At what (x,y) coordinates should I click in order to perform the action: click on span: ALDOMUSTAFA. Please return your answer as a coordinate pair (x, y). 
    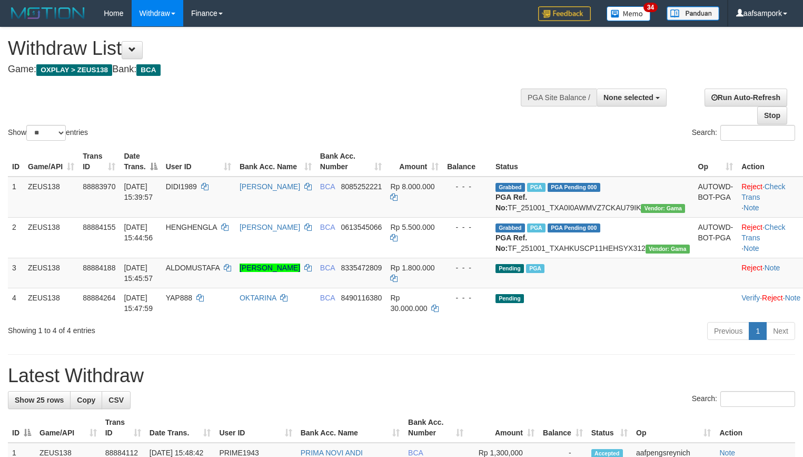
    Looking at the image, I should click on (193, 268).